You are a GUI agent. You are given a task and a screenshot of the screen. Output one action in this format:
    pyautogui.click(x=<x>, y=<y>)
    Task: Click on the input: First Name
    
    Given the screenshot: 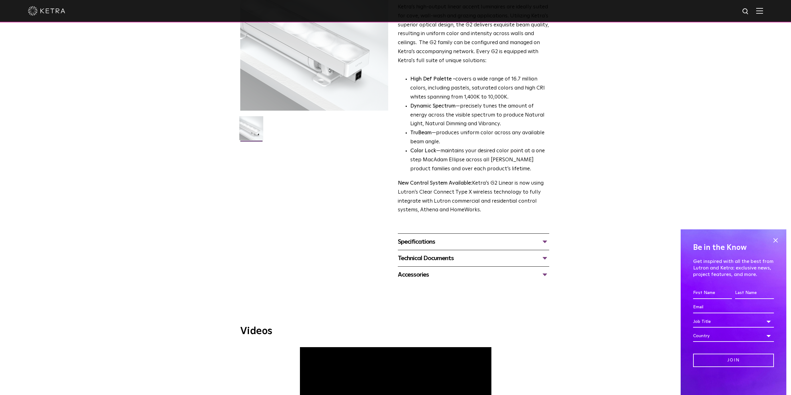 What is the action you would take?
    pyautogui.click(x=712, y=293)
    